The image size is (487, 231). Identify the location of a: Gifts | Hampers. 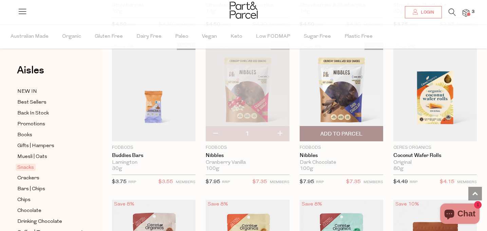
(48, 146).